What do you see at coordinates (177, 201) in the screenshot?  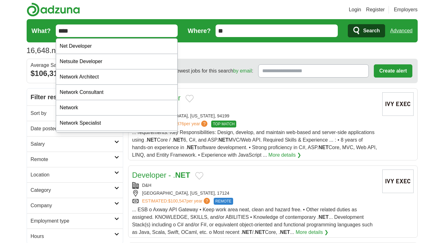 I see `a: ESTIMATED:$100,547per year?` at bounding box center [177, 201].